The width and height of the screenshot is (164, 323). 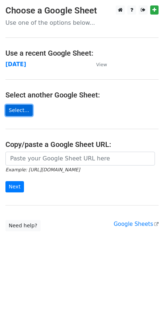 What do you see at coordinates (82, 95) in the screenshot?
I see `h4: Select another Google Sheet:` at bounding box center [82, 95].